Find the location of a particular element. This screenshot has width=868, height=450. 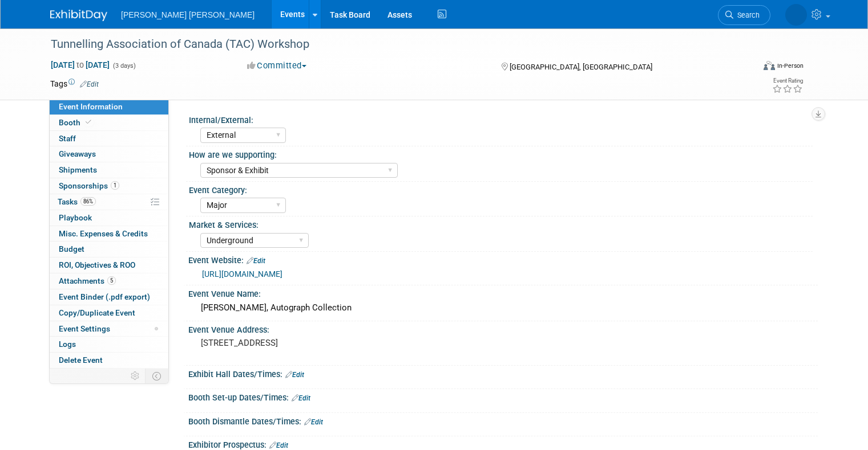

td: Tags is located at coordinates (74, 83).